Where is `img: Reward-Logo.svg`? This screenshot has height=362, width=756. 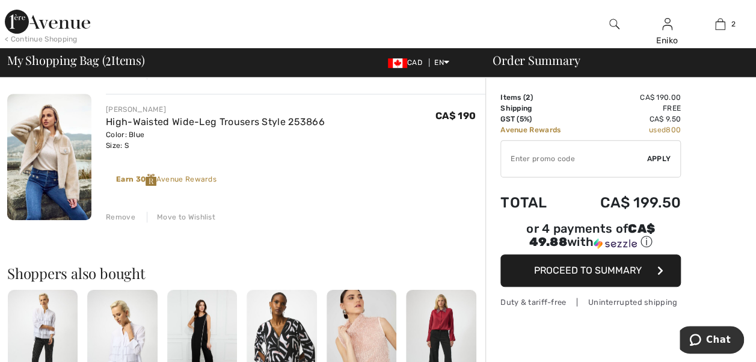 img: Reward-Logo.svg is located at coordinates (151, 180).